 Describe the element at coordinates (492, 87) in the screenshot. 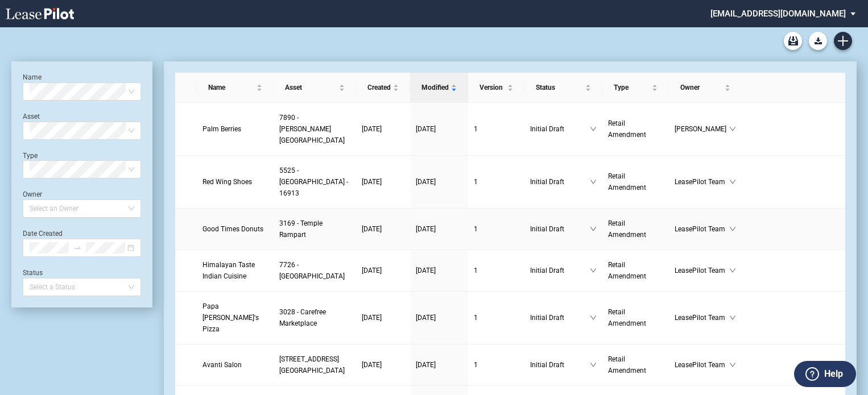

I see `span: Version` at that location.